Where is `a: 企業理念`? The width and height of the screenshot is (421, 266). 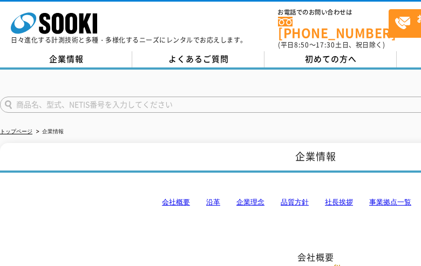 a: 企業理念 is located at coordinates (251, 202).